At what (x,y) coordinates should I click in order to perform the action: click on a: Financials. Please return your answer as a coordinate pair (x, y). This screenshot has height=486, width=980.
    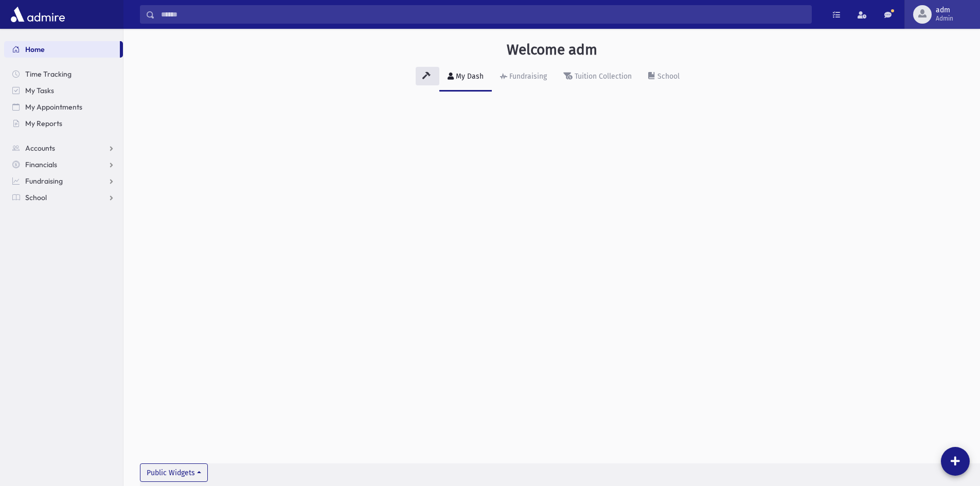
    Looking at the image, I should click on (63, 164).